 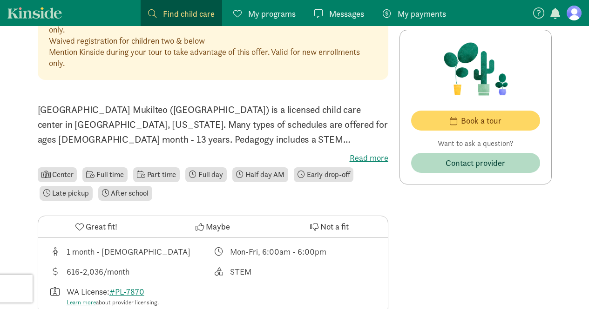 What do you see at coordinates (188, 13) in the screenshot?
I see `span: Find child care` at bounding box center [188, 13].